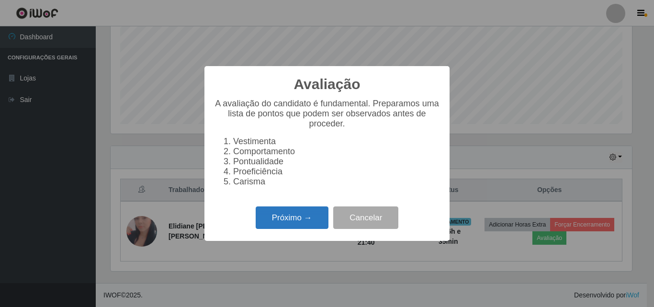  Describe the element at coordinates (337, 161) in the screenshot. I see `li: Pontualidade` at that location.